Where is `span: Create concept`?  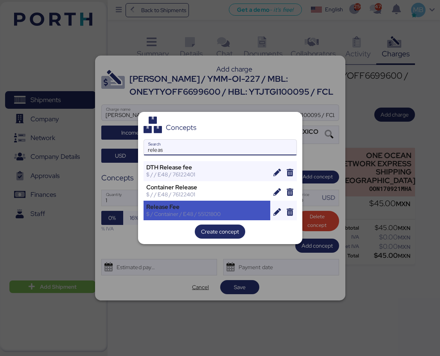
span: Create concept is located at coordinates (220, 232).